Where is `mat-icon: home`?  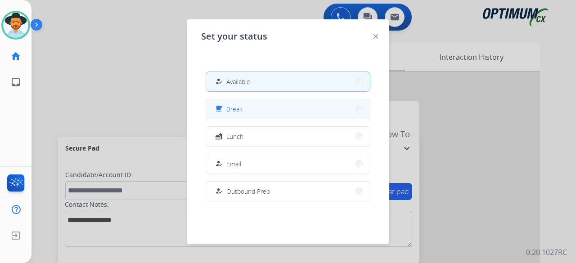 mat-icon: home is located at coordinates (16, 56).